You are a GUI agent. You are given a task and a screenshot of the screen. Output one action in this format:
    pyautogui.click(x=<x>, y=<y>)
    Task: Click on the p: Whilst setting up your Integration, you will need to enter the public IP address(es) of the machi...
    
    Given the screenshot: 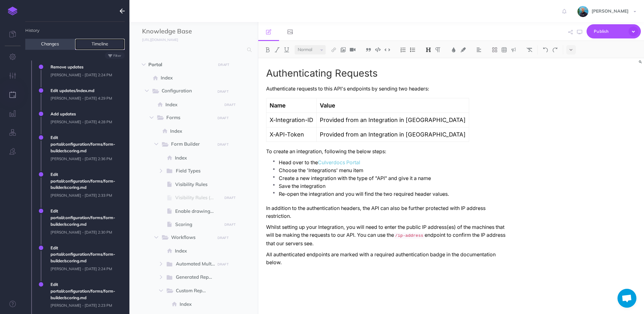 What is the action you would take?
    pyautogui.click(x=387, y=235)
    